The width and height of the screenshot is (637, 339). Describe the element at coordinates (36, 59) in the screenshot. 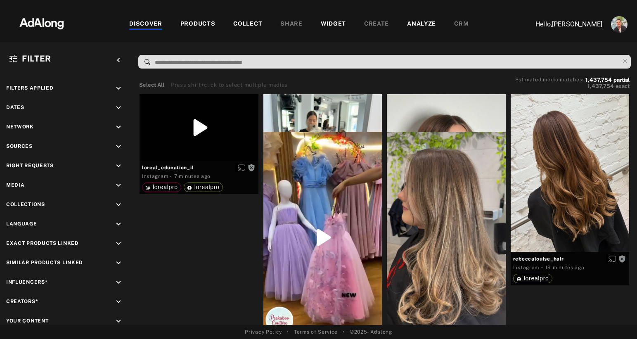

I see `span: Filter` at that location.